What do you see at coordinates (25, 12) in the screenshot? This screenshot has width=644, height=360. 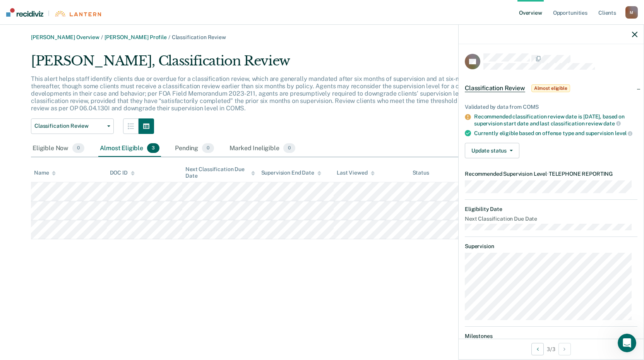 I see `img: Recidiviz` at bounding box center [25, 12].